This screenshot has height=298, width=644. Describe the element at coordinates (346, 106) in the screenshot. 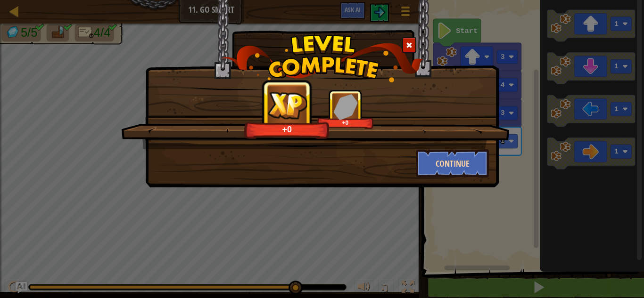

I see `img: reward_icon_gems.png` at that location.